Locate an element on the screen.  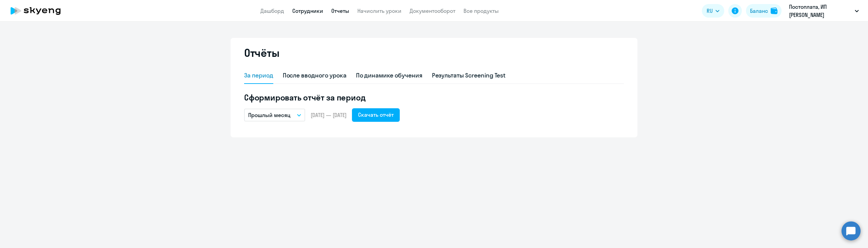
a: Все продукты is located at coordinates (481, 11).